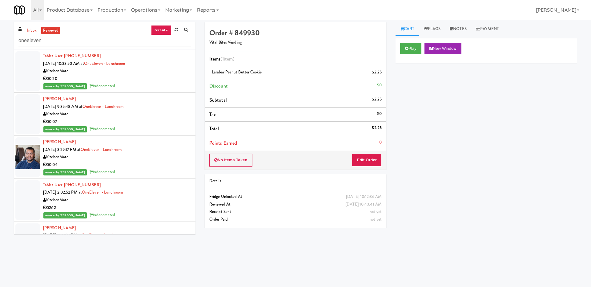 Image resolution: width=591 pixels, height=287 pixels. I want to click on button: New Window, so click(443, 49).